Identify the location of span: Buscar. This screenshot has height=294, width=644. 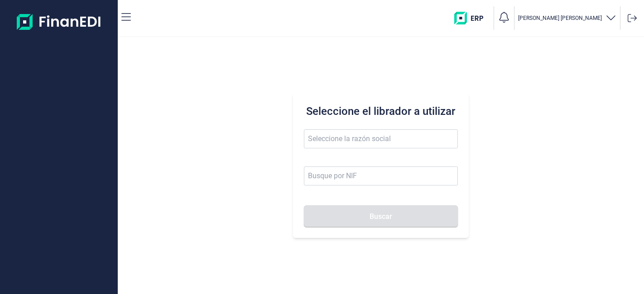
(381, 216).